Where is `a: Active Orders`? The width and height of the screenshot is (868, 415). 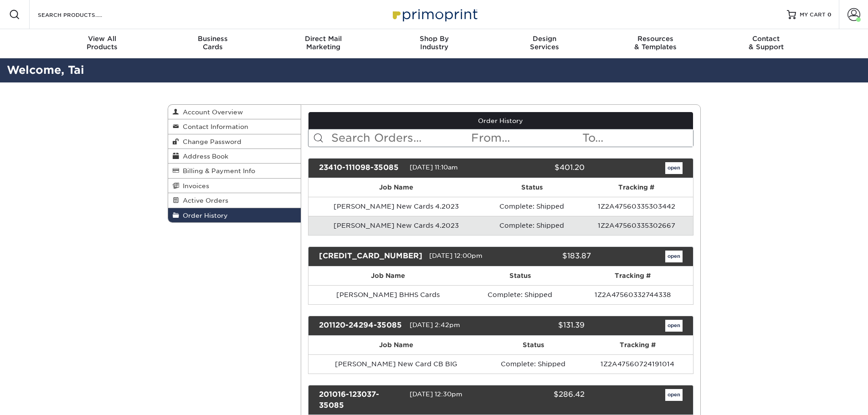 a: Active Orders is located at coordinates (235, 201).